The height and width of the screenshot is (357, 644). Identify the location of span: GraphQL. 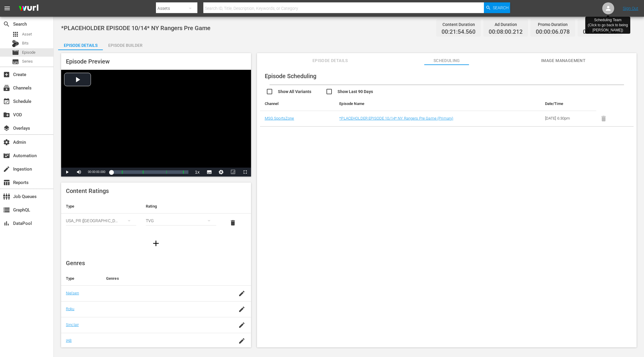
(7, 210).